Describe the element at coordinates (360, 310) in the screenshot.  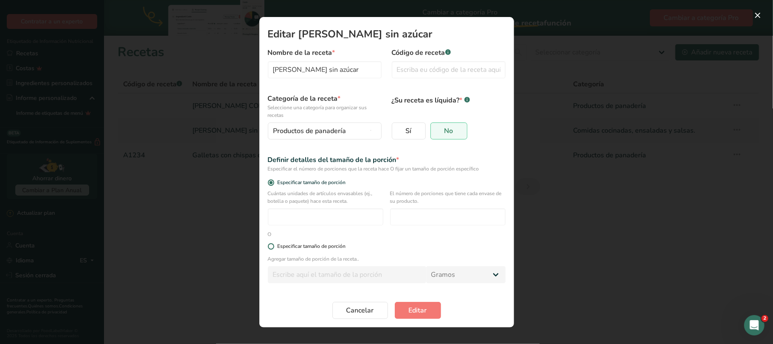
I see `span: Cancelar` at that location.